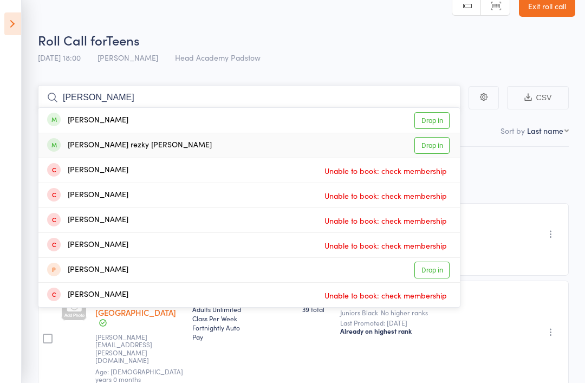 The width and height of the screenshot is (585, 383). I want to click on input: Search by name, so click(249, 98).